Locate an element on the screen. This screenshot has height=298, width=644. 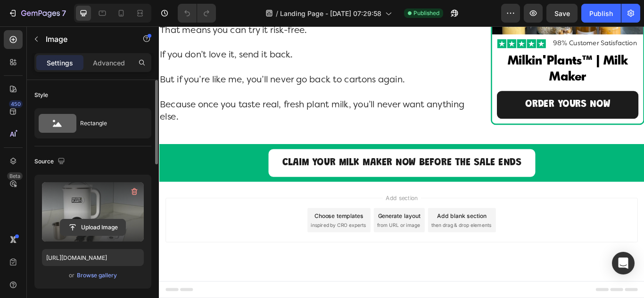
button: Browse gallery is located at coordinates (96, 276).